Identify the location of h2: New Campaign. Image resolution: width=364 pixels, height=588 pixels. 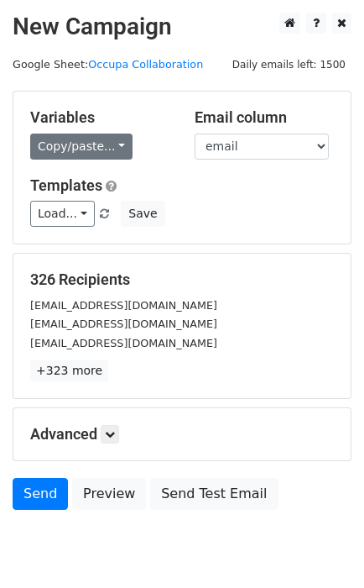
(182, 27).